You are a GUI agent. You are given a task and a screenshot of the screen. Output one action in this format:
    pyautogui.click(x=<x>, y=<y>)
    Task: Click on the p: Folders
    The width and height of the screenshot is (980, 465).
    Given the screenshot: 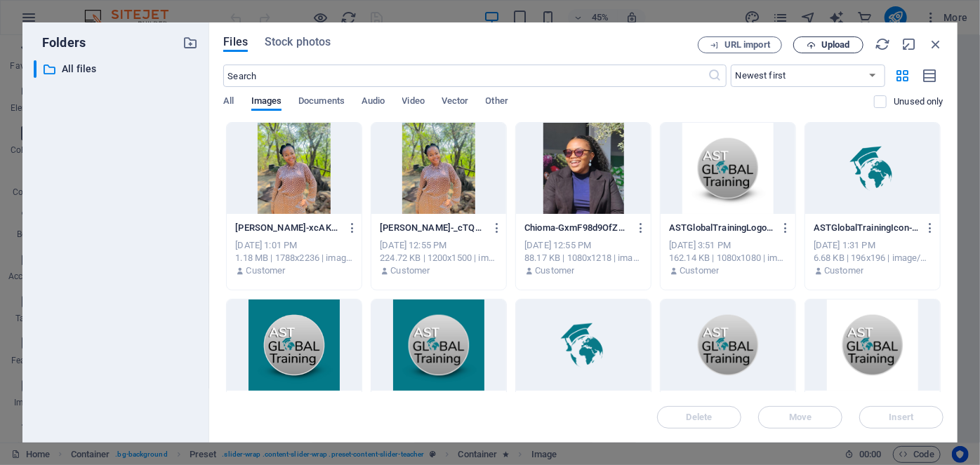 What is the action you would take?
    pyautogui.click(x=60, y=43)
    